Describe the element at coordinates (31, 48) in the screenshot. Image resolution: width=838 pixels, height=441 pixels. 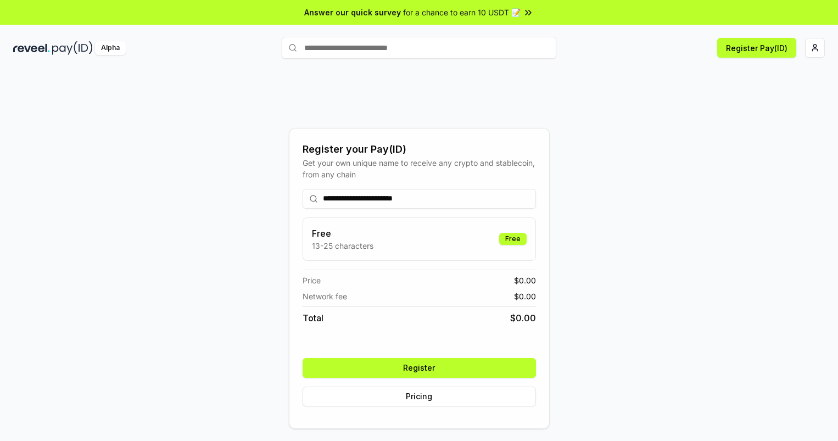
I see `img: reveel_dark` at that location.